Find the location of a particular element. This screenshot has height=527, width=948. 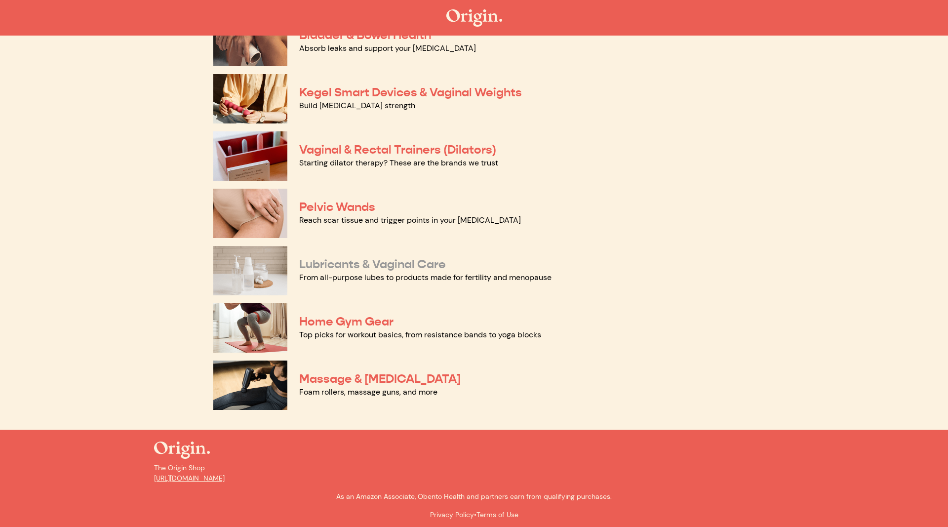

a: Home Gym Gear is located at coordinates (346, 321).